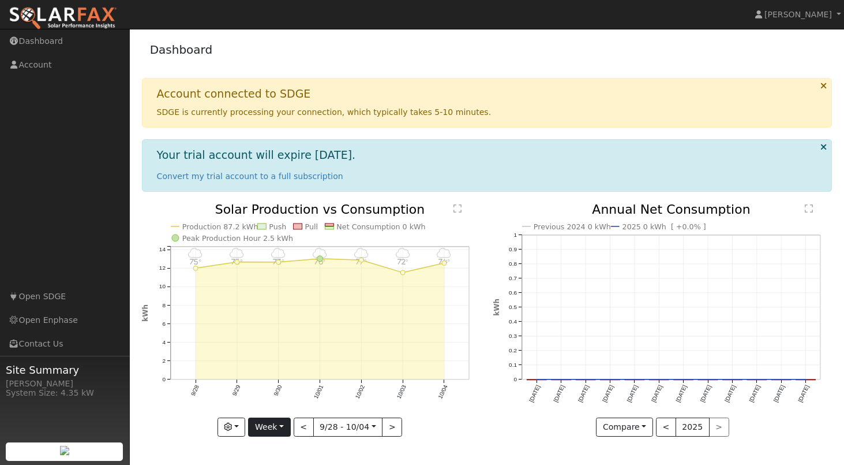  What do you see at coordinates (513, 278) in the screenshot?
I see `text: 0.7` at bounding box center [513, 278].